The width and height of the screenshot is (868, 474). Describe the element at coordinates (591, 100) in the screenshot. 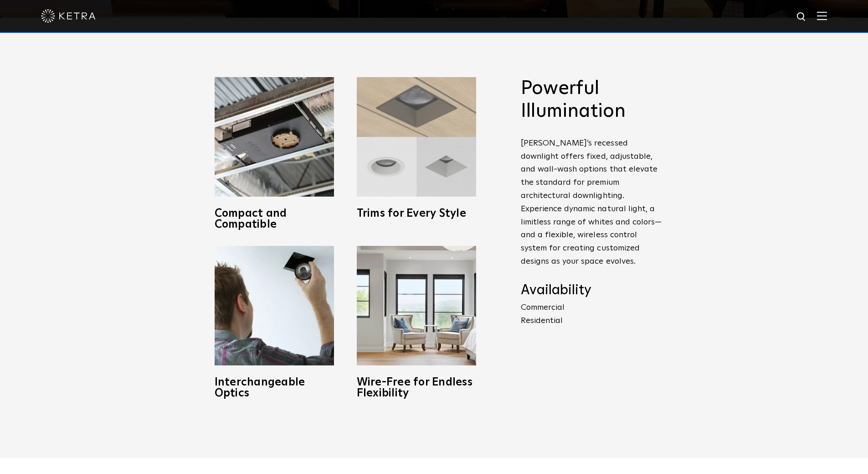

I see `h2: Powerful Illumination` at that location.